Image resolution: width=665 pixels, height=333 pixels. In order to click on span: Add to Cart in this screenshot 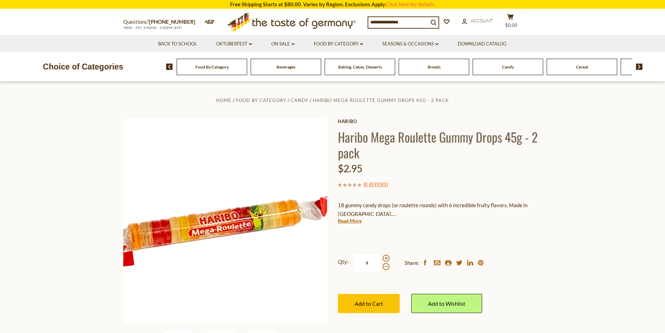, I will do `click(369, 303)`.